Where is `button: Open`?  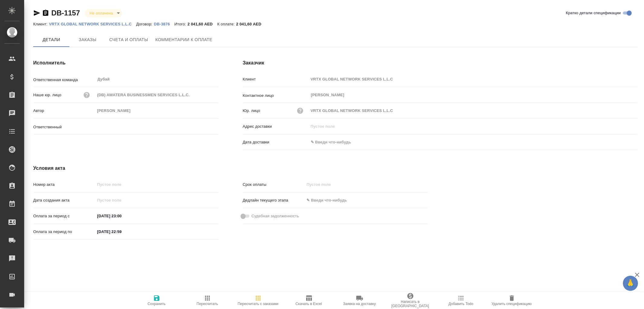
button: Open is located at coordinates (216, 126).